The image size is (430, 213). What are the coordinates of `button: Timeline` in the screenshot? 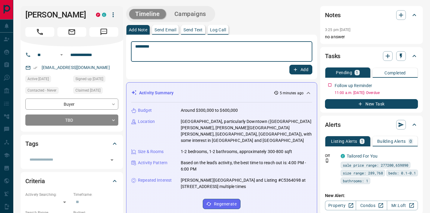 It's located at (147, 14).